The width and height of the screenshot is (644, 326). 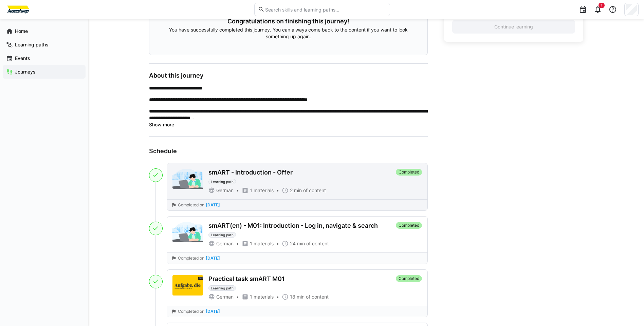 What do you see at coordinates (289, 33) in the screenshot?
I see `p: You have successfully completed this journey. You can always come back to the content if you want...` at bounding box center [289, 33].